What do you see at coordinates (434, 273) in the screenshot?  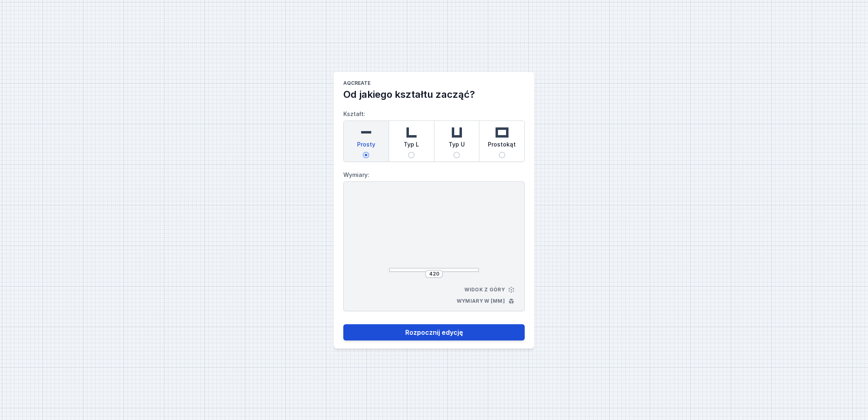 I see `input: Wymiar [mm]` at bounding box center [434, 273].